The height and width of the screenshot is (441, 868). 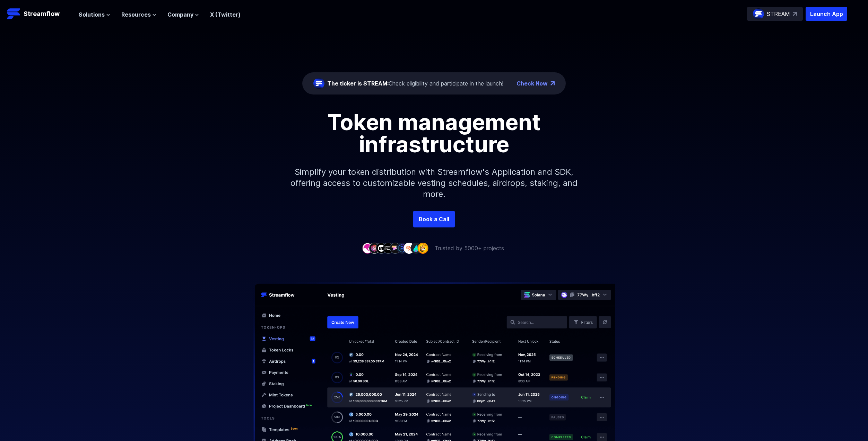 I want to click on a: Streamflow, so click(x=39, y=14).